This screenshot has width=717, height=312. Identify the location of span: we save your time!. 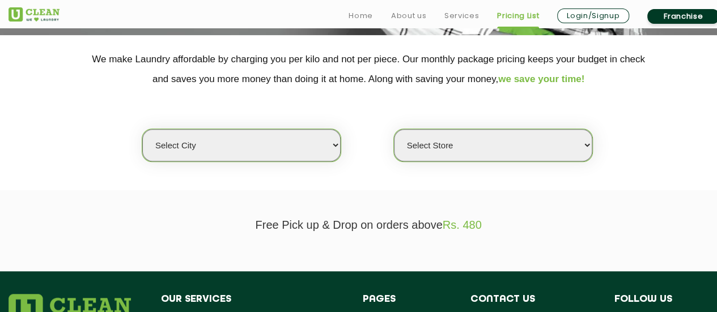
(541, 79).